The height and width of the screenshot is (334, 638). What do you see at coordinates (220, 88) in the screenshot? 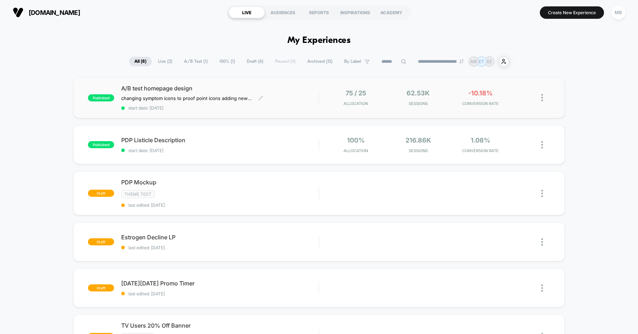
I see `span: A/B test homepage design` at bounding box center [220, 88].